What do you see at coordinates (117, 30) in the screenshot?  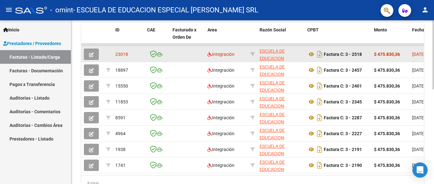 I see `span: ID` at bounding box center [117, 30].